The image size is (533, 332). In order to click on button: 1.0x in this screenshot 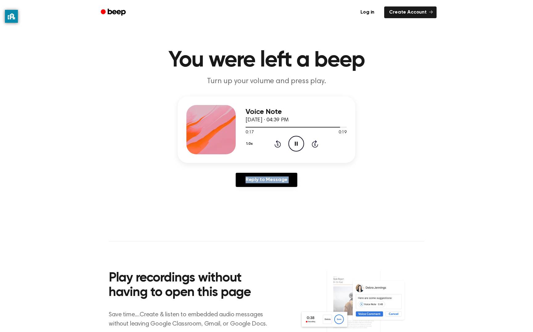, I will do `click(250, 144)`.